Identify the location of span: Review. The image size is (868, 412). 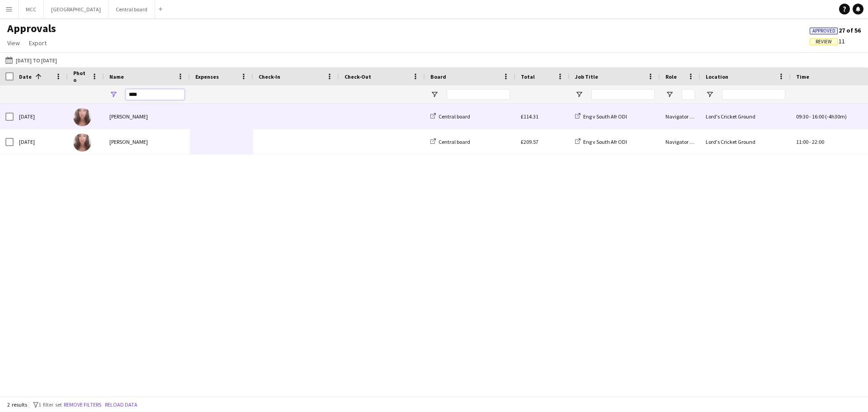
(823, 42).